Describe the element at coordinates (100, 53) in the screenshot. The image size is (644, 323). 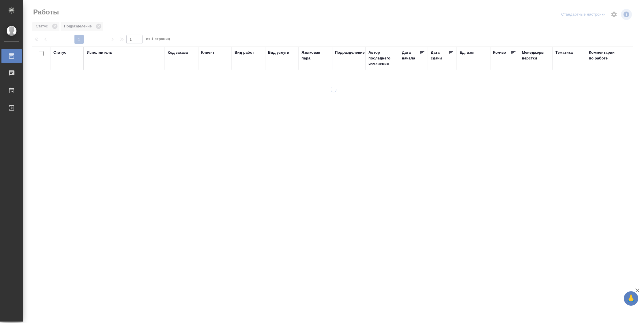
I see `div: Исполнитель` at that location.